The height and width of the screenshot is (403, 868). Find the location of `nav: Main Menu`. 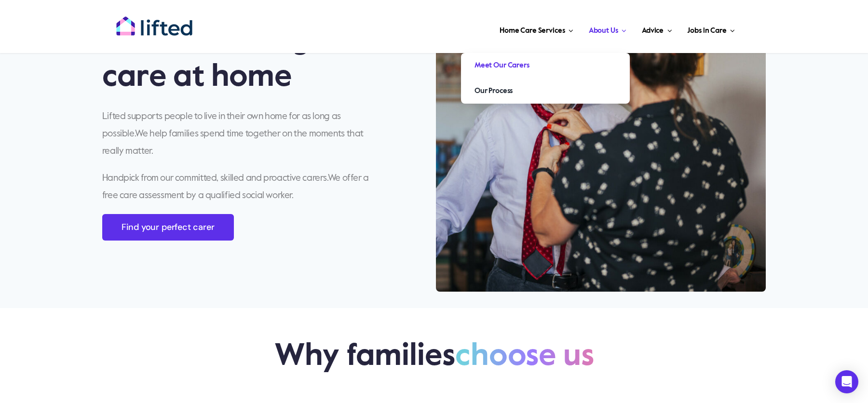

nav: Main Menu is located at coordinates (481, 29).